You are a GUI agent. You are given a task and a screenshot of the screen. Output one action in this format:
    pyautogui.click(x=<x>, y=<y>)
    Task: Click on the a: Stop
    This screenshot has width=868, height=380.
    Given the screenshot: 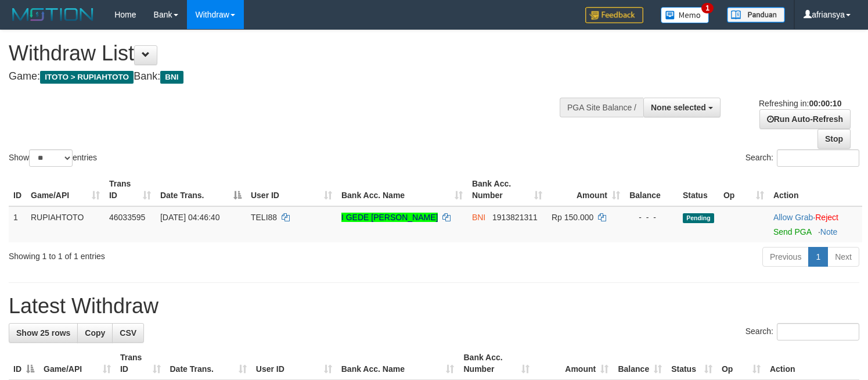 What is the action you would take?
    pyautogui.click(x=834, y=139)
    